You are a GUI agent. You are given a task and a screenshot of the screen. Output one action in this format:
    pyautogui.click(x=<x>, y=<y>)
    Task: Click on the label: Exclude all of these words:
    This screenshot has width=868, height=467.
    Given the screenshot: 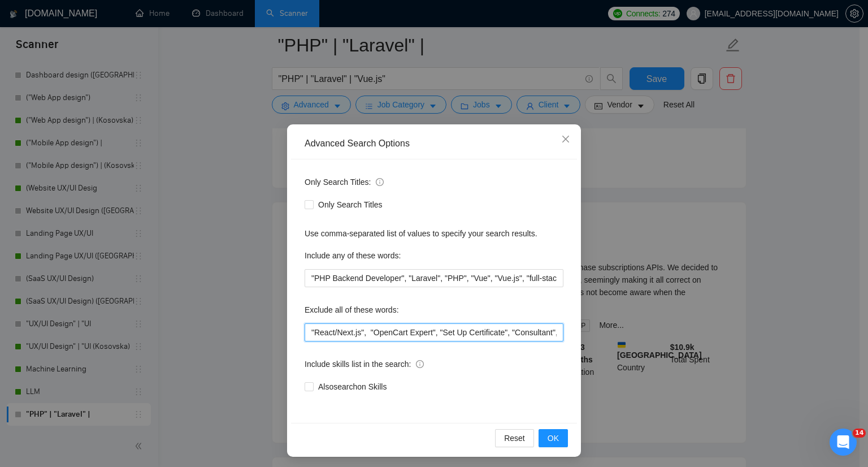 What is the action you would take?
    pyautogui.click(x=351, y=310)
    